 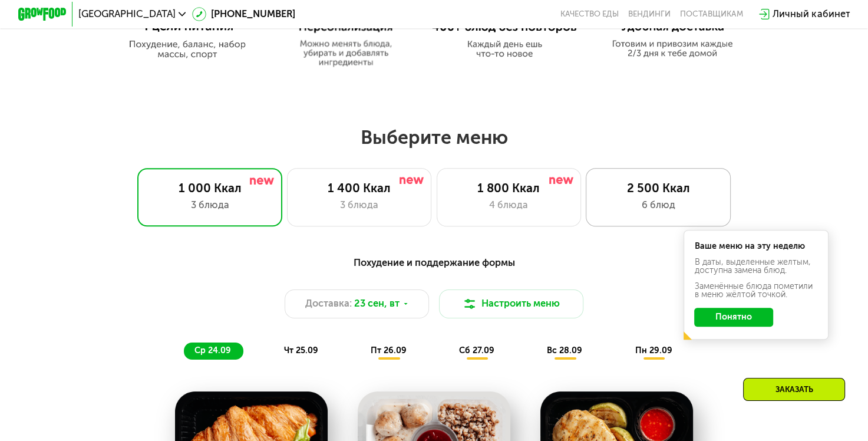 I want to click on div: 2 500 Ккал, so click(x=658, y=188).